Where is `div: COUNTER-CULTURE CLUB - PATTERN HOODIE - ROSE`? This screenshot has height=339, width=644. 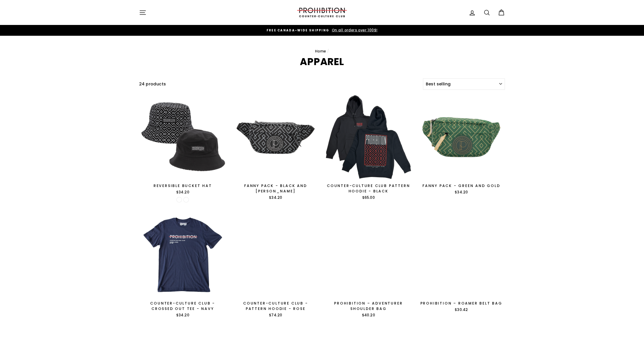
div: COUNTER-CULTURE CLUB - PATTERN HOODIE - ROSE is located at coordinates (275, 306).